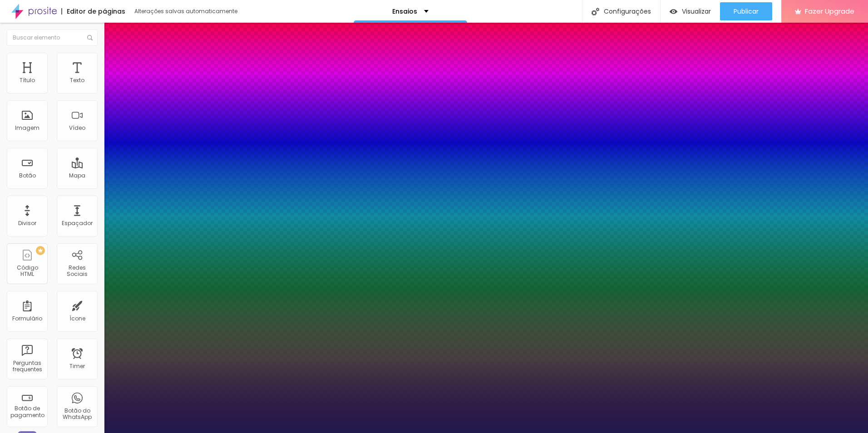  What do you see at coordinates (27, 412) in the screenshot?
I see `div: Botão de pagamento` at bounding box center [27, 412].